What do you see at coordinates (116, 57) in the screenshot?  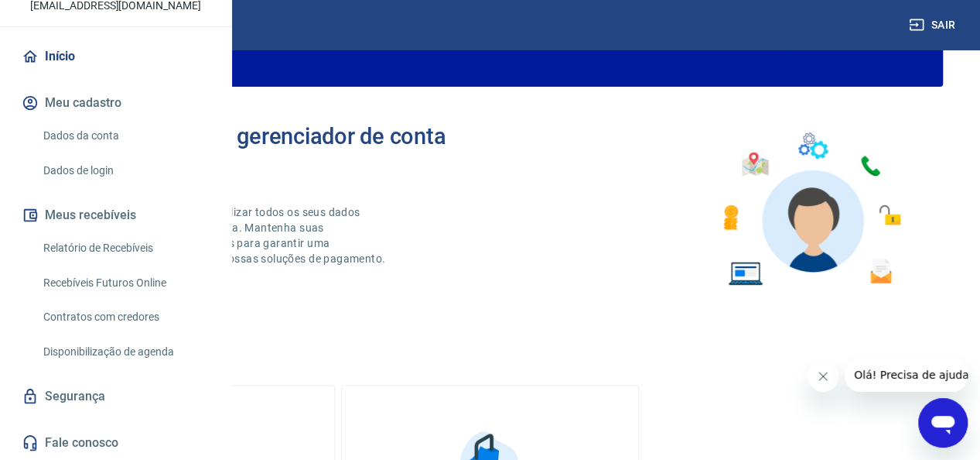 I see `a: Início` at bounding box center [116, 57].